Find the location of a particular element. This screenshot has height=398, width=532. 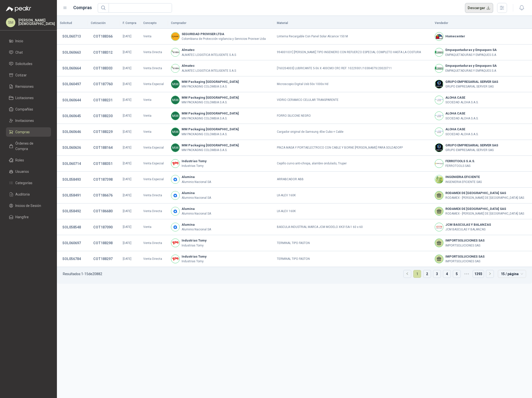

p: IMPORTSOLUCIONES SAS is located at coordinates (465, 261).